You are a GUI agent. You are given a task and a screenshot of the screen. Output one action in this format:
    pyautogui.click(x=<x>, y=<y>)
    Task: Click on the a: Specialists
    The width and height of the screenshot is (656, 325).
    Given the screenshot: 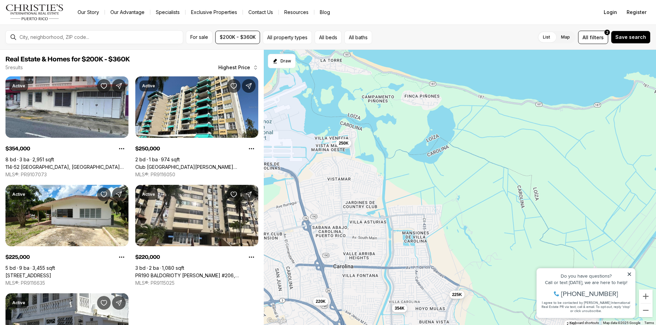 What is the action you would take?
    pyautogui.click(x=168, y=12)
    